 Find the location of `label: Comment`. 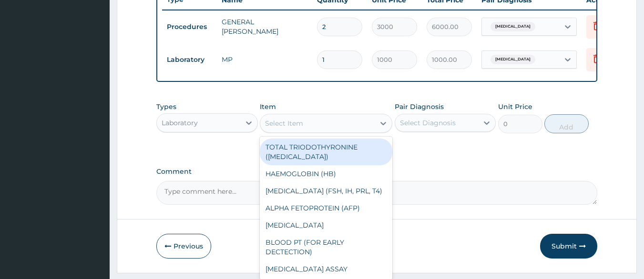

label: Comment is located at coordinates (377, 171).